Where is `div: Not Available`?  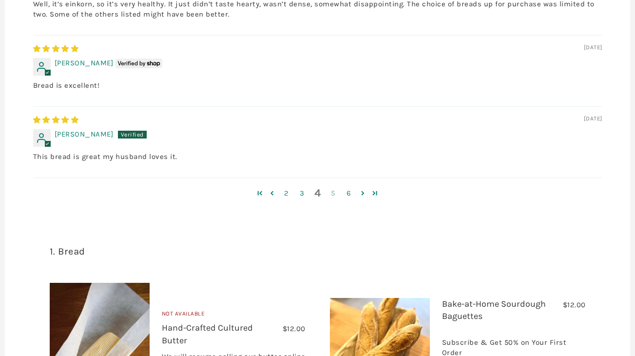 div: Not Available is located at coordinates (233, 315).